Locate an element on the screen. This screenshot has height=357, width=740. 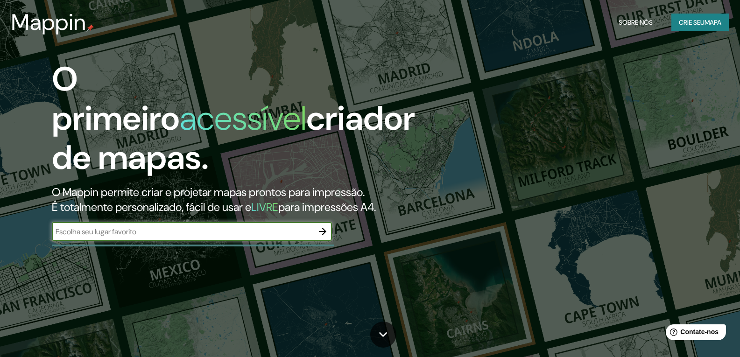
button: Sobre nós is located at coordinates (635, 22).